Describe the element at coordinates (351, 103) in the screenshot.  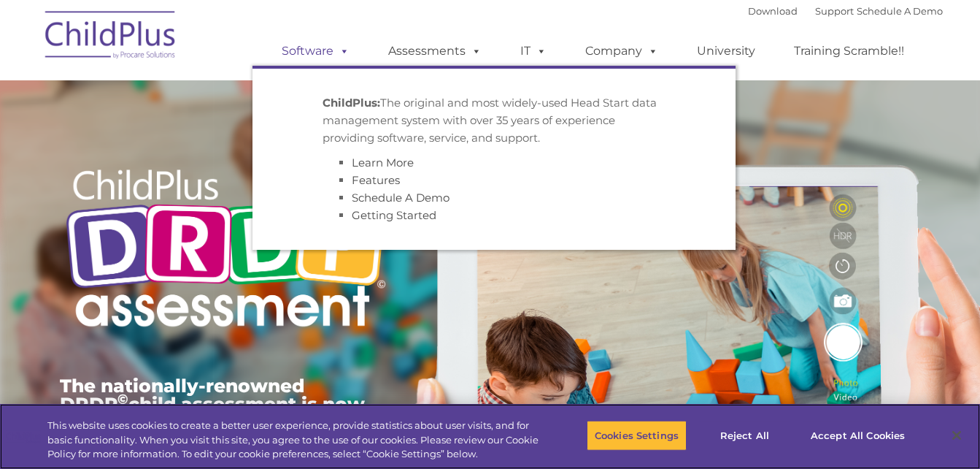
I see `strong: ChildPlus:` at that location.